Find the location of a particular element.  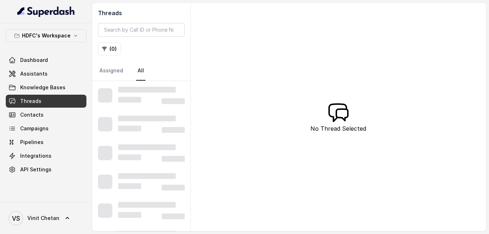

p: HDFC's Workspace is located at coordinates (46, 36).